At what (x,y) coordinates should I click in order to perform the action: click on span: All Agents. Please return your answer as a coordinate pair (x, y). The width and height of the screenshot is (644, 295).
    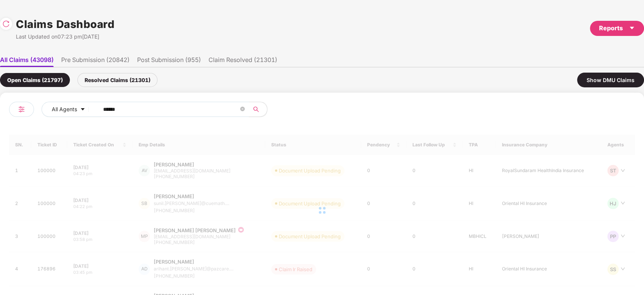
    Looking at the image, I should click on (64, 109).